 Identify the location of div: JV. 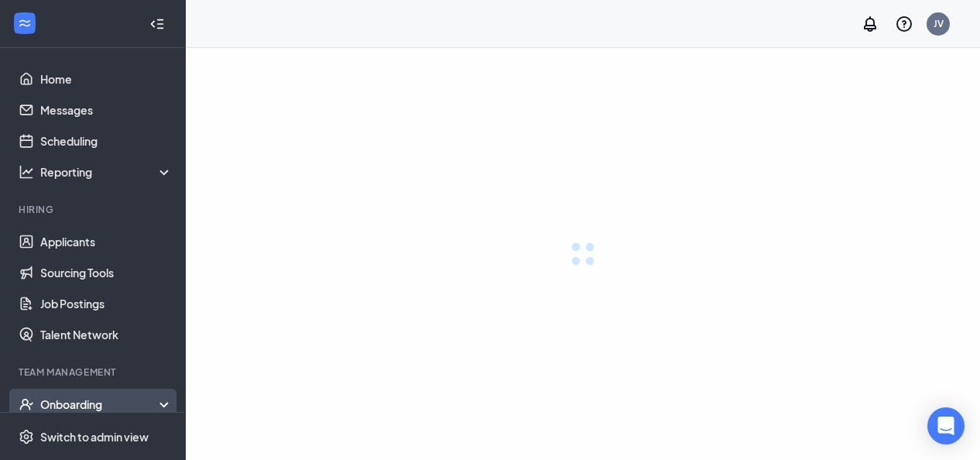
(938, 23).